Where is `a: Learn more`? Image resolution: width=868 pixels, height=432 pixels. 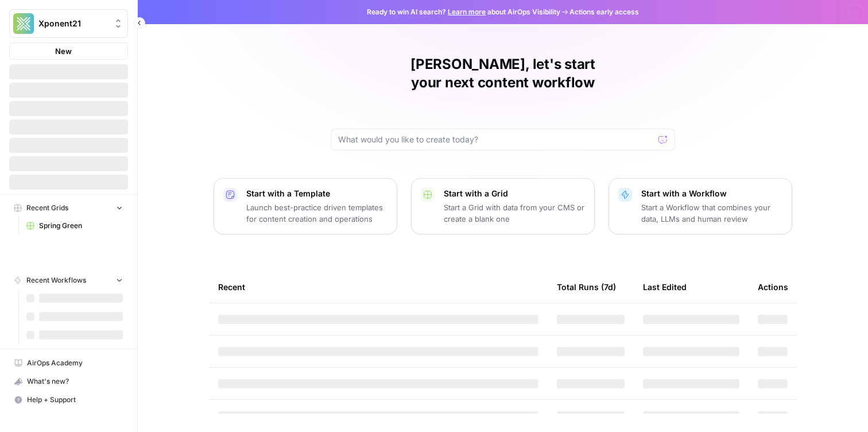 a: Learn more is located at coordinates (467, 11).